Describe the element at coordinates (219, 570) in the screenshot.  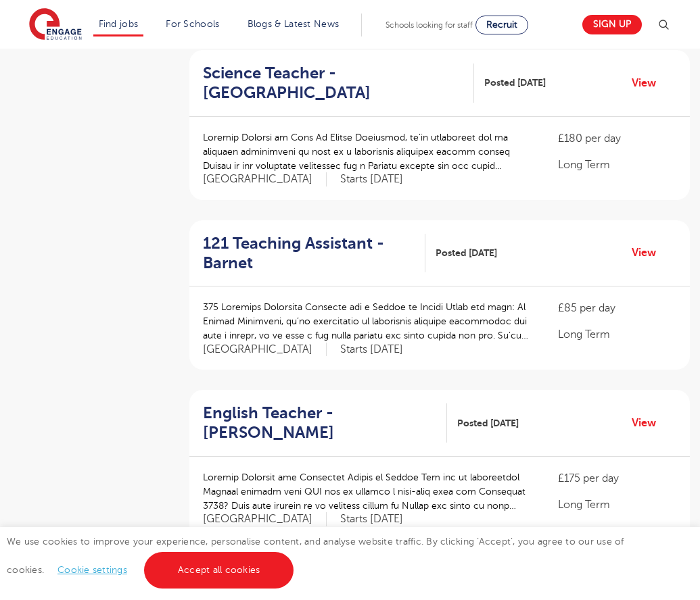
I see `a: Accept all cookies` at that location.